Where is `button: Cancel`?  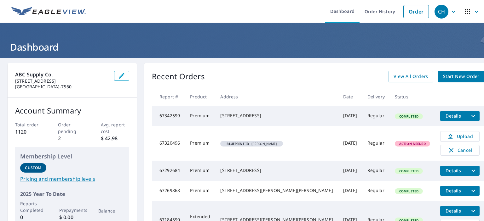 button: Cancel is located at coordinates (460, 151).